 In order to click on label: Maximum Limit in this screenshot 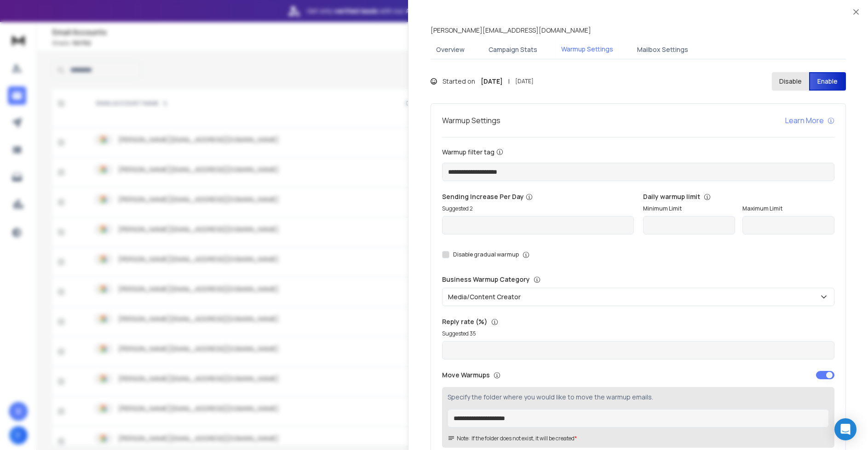, I will do `click(788, 209)`.